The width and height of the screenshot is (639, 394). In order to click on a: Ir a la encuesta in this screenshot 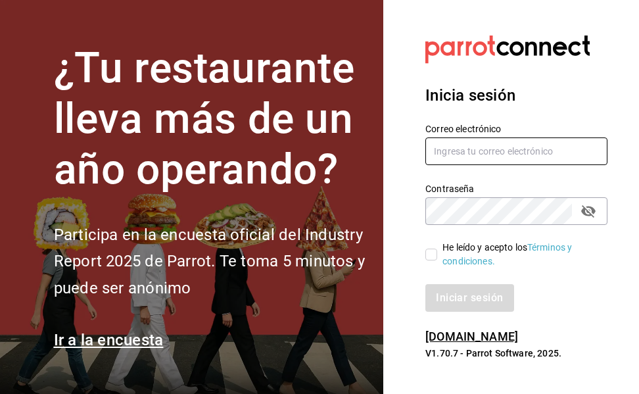, I will do `click(108, 340)`.